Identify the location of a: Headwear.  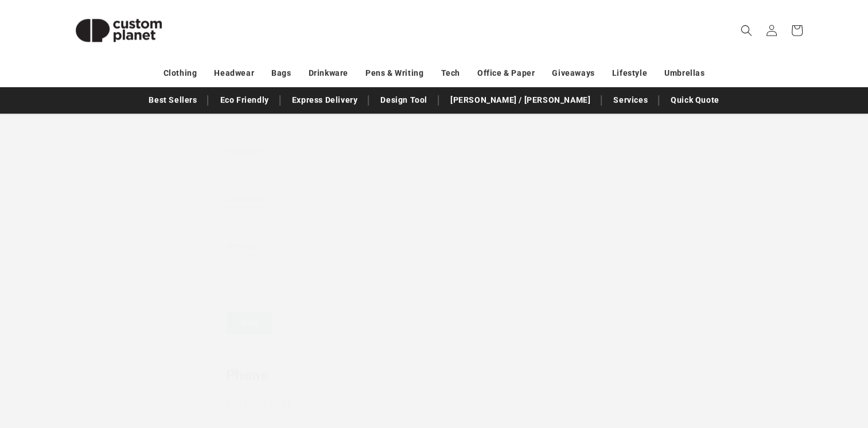
(234, 73).